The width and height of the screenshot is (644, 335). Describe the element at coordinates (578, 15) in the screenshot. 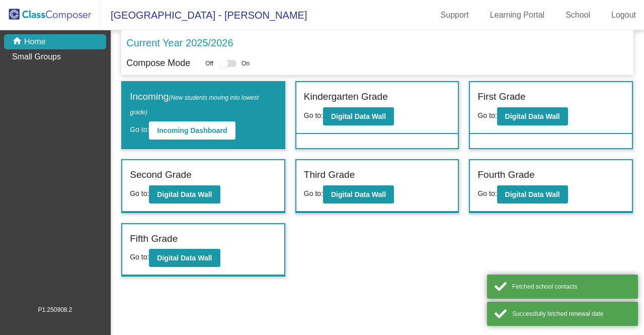

I see `a: School` at that location.